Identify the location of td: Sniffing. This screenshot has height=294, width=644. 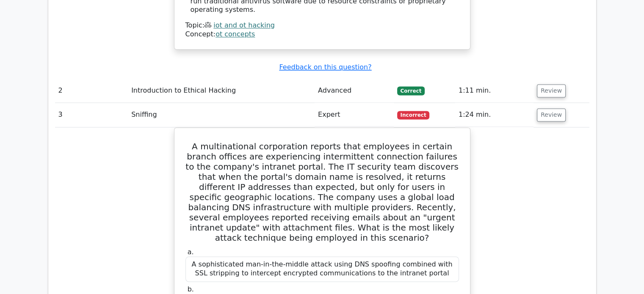
(221, 115).